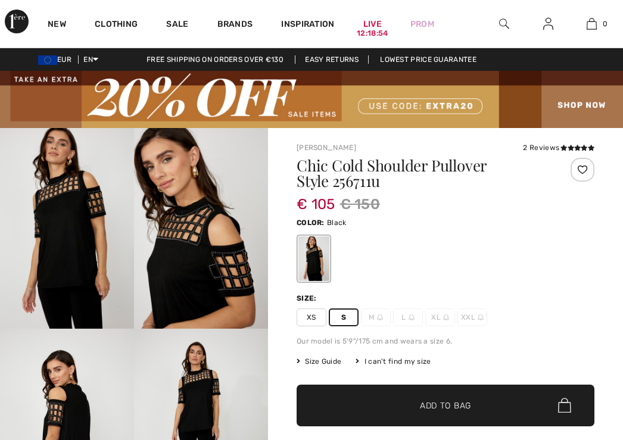  Describe the element at coordinates (57, 25) in the screenshot. I see `a: New` at that location.